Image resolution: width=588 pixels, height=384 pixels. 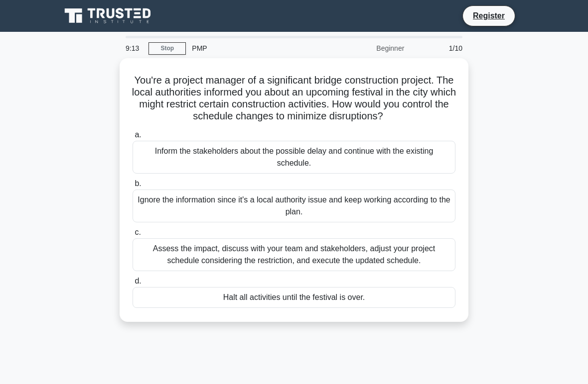 I want to click on a: Stop, so click(x=167, y=48).